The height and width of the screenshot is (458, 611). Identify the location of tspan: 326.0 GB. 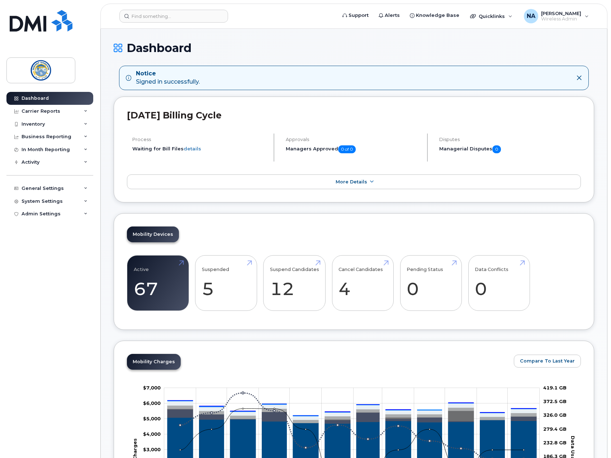
(555, 415).